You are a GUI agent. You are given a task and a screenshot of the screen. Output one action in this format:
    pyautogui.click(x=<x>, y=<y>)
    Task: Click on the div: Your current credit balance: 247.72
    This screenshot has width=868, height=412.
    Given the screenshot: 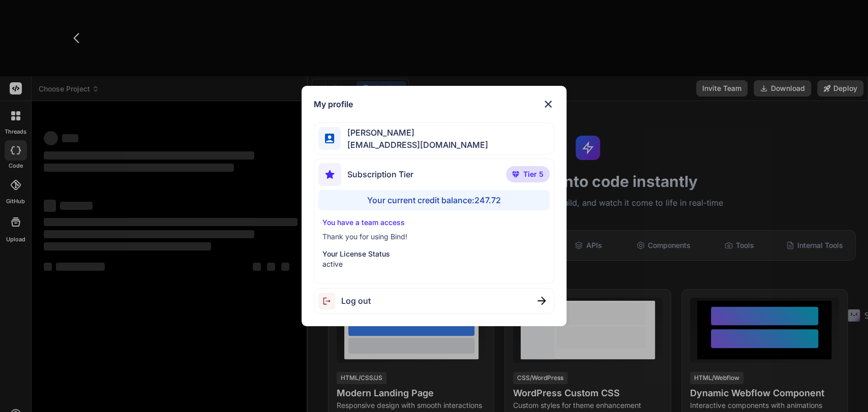 What is the action you would take?
    pyautogui.click(x=434, y=200)
    